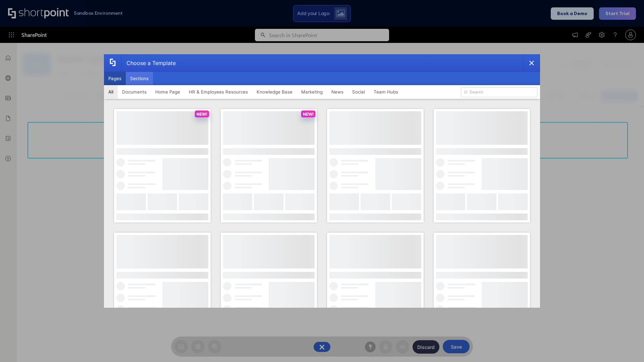 This screenshot has width=644, height=362. What do you see at coordinates (148, 63) in the screenshot?
I see `div: Choose a Template` at bounding box center [148, 63].